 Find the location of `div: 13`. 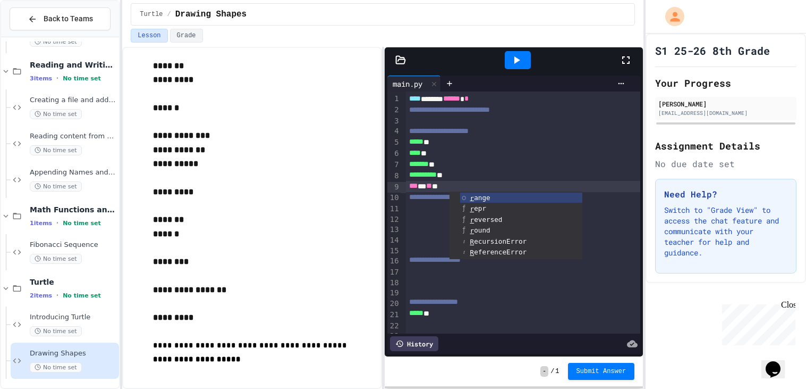

div: 13 is located at coordinates (394, 230).